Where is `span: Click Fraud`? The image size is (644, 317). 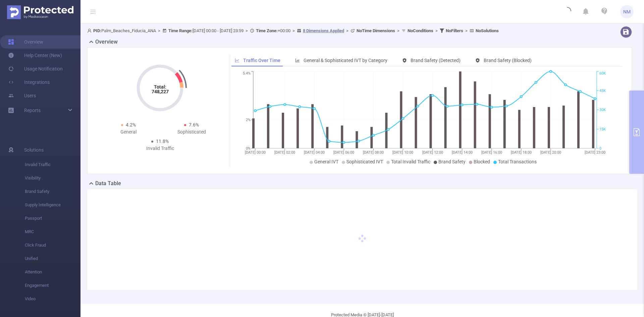
span: Click Fraud is located at coordinates (53, 245).